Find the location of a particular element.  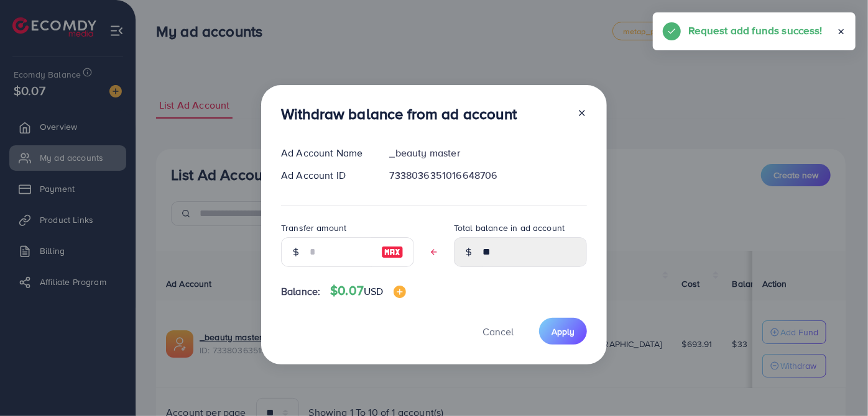

div: Ad Account Name is located at coordinates (325, 153).